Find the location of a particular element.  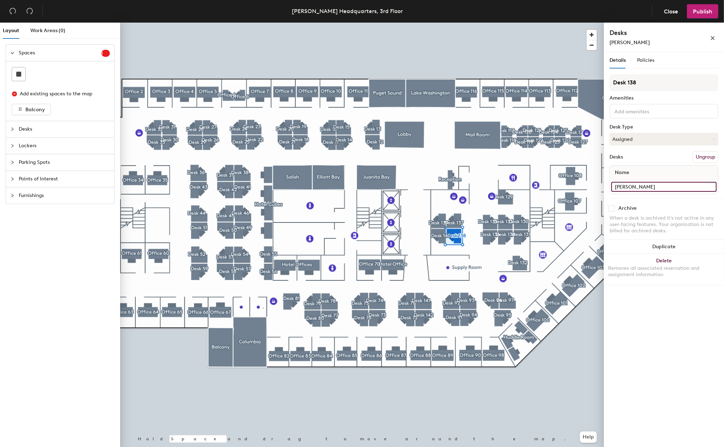

button: DeleteRemoves all associated reservation and assignment information is located at coordinates (664, 269).